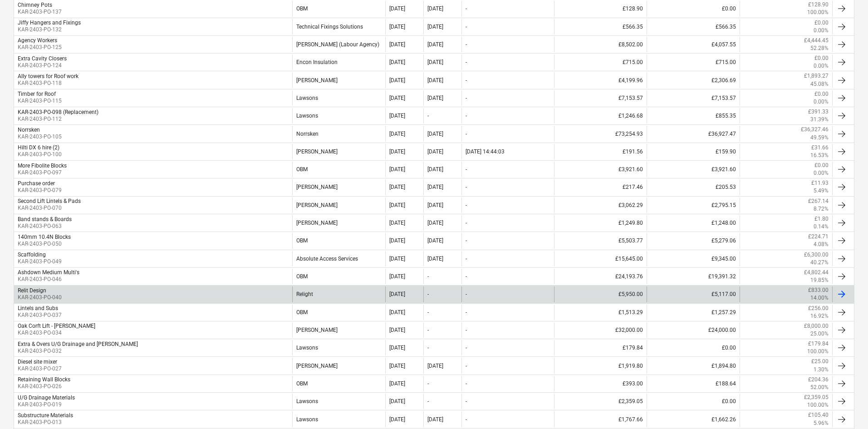  Describe the element at coordinates (58, 119) in the screenshot. I see `p: KAR-2403-PO-112` at that location.